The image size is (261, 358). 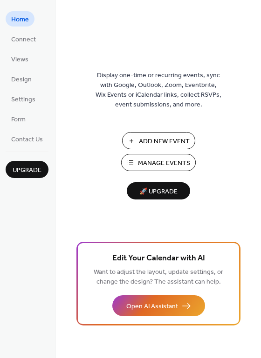 I want to click on span: Display one-time or recurring events, sync with Google, Outlook, Zoom, Eventbrite, Wix Events or ..., so click(x=158, y=90).